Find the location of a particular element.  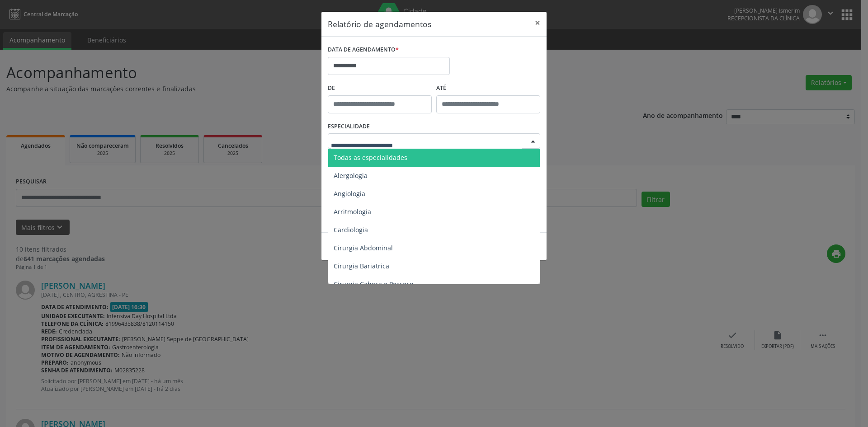

span: Cardiologia is located at coordinates (351, 229).